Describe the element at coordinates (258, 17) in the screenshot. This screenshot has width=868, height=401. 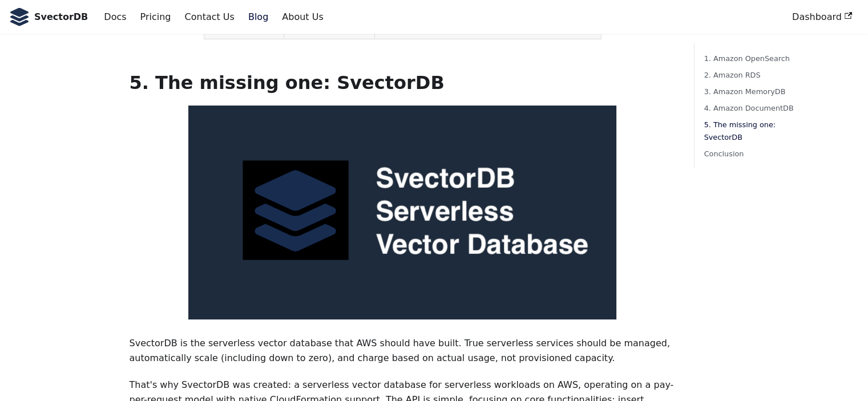
I see `a: Blog` at that location.